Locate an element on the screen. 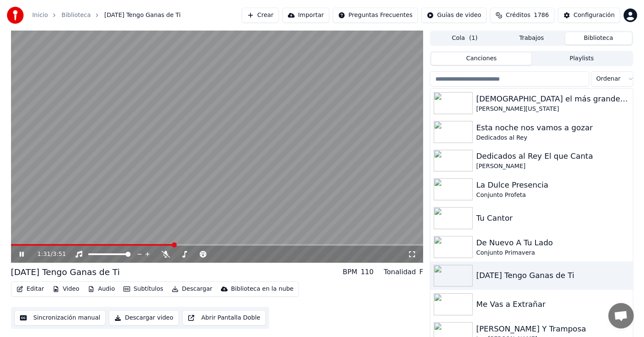  div: 110 is located at coordinates (367, 272).